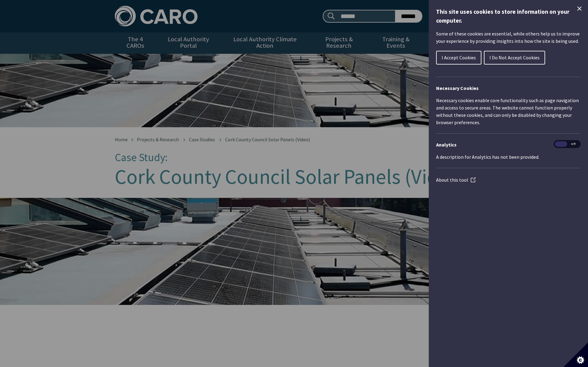  What do you see at coordinates (514, 57) in the screenshot?
I see `span: I Do Not Accept Cookies` at bounding box center [514, 57].